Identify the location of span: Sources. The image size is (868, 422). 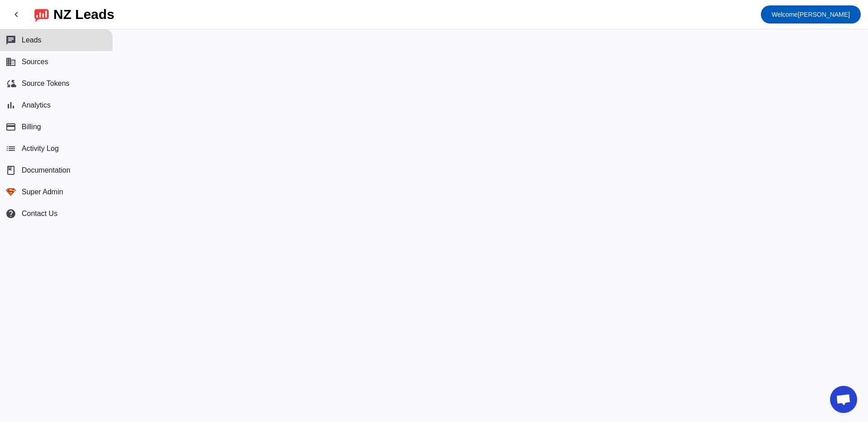
(35, 62).